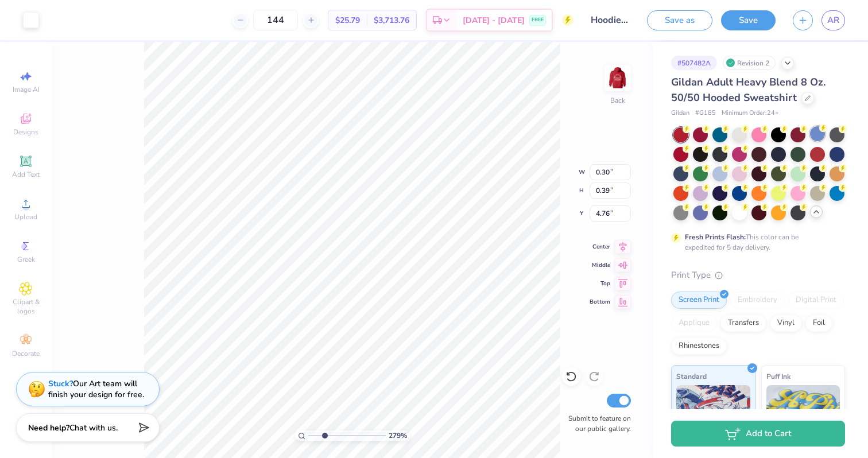  Describe the element at coordinates (699, 300) in the screenshot. I see `div: Screen Print` at that location.